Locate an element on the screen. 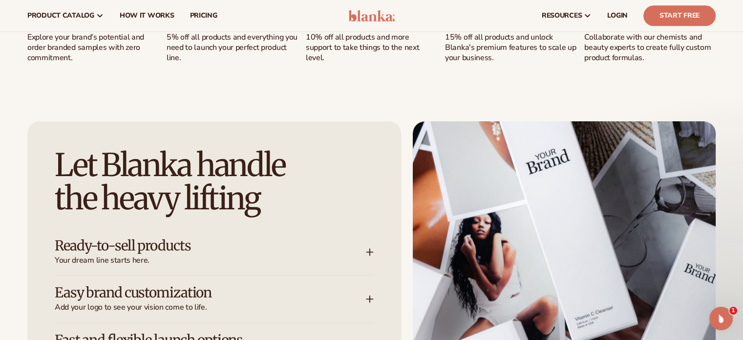 The height and width of the screenshot is (340, 743). span: 1 is located at coordinates (734, 310).